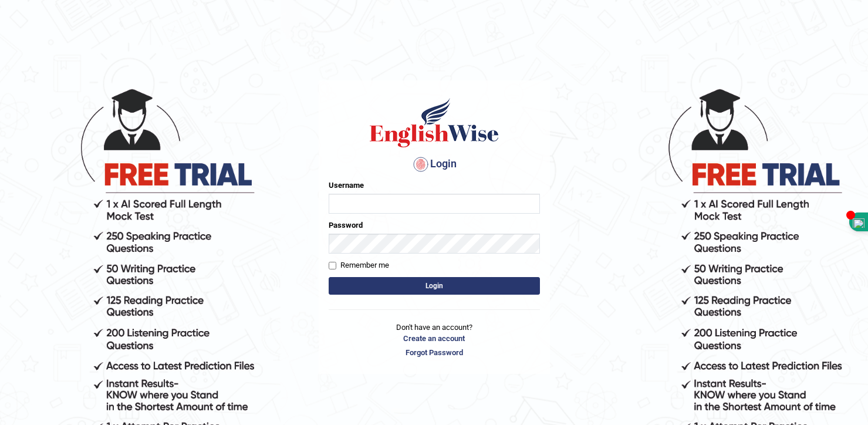  What do you see at coordinates (434, 338) in the screenshot?
I see `a: Create an account` at bounding box center [434, 338].